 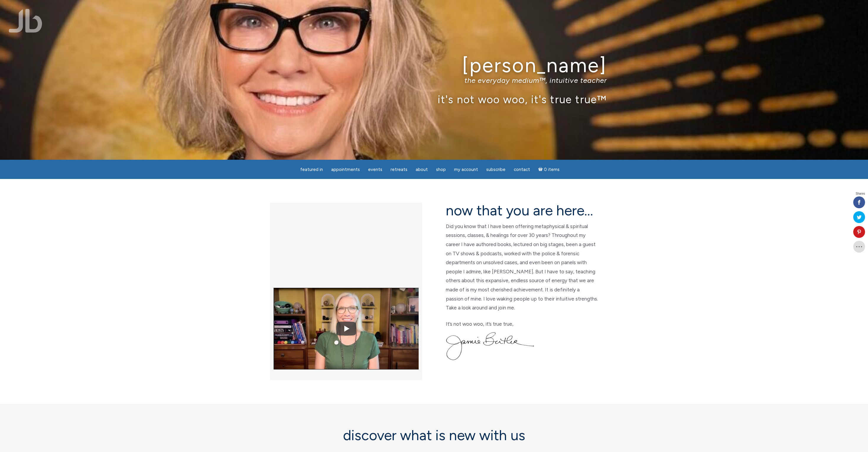 I want to click on span: featured in, so click(x=311, y=170).